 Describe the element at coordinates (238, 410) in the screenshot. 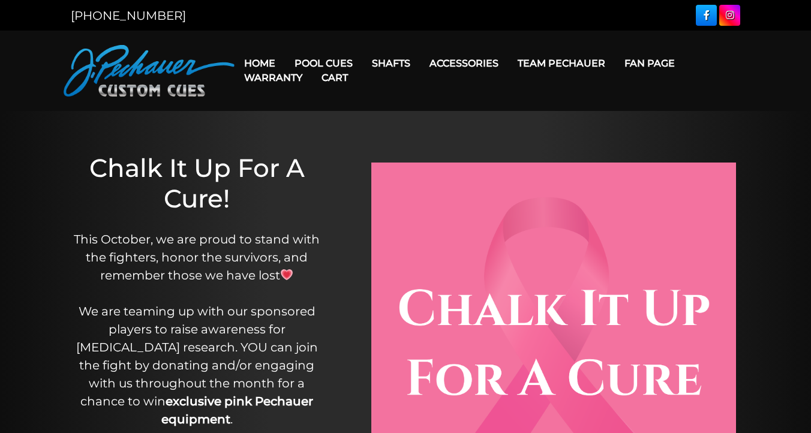

I see `strong: exclusive pink Pechauer equipment` at that location.